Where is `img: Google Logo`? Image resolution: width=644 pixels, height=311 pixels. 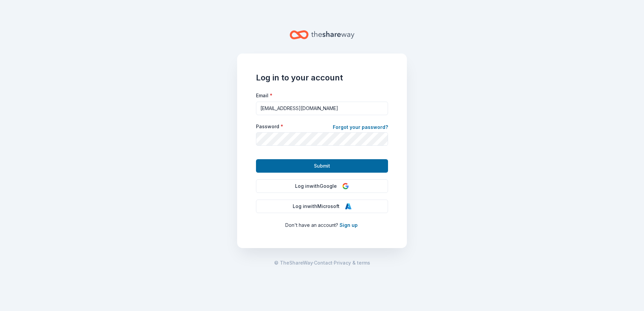
img: Google Logo is located at coordinates (346, 186).